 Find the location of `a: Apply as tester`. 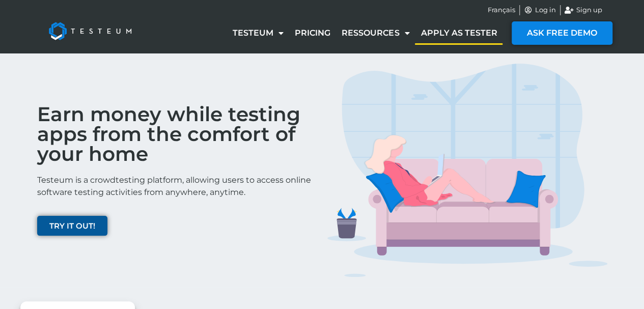

a: Apply as tester is located at coordinates (459, 33).